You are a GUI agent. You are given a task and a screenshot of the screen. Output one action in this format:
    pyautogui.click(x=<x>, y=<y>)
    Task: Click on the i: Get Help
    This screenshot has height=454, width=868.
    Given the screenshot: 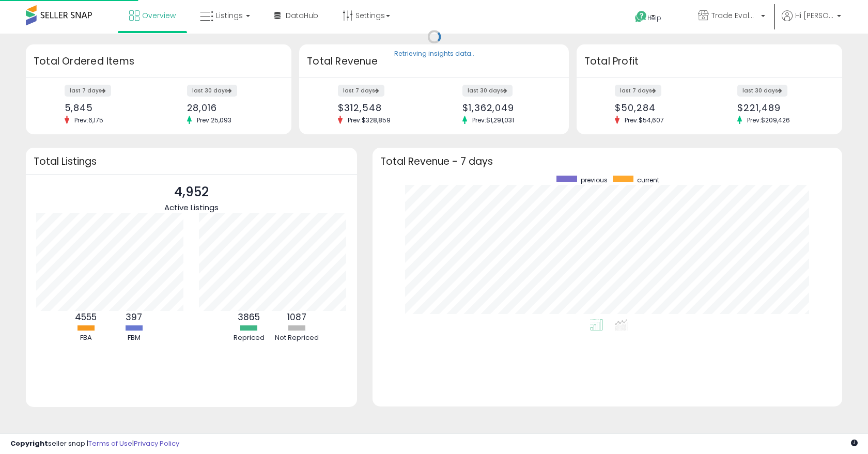 What is the action you would take?
    pyautogui.click(x=640, y=17)
    